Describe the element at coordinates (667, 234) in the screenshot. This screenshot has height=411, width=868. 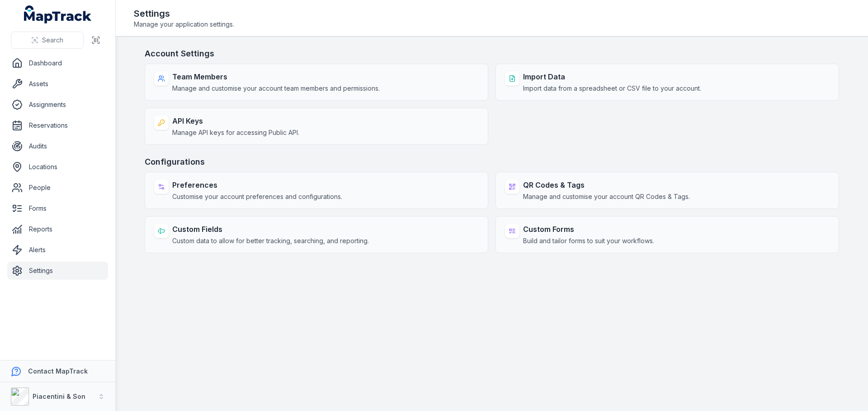
I see `a: Custom FormsBuild and tailor forms to suit your workflows.` at that location.